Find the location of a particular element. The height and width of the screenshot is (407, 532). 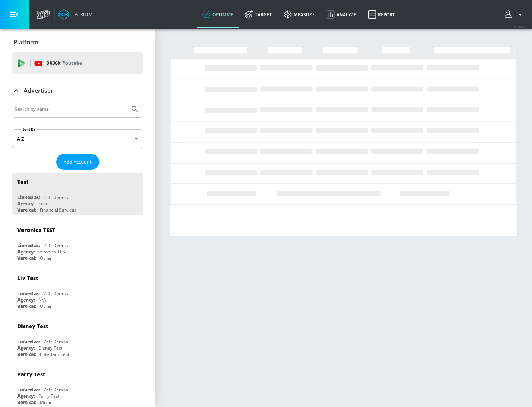

div: Advertiser is located at coordinates (77, 90).